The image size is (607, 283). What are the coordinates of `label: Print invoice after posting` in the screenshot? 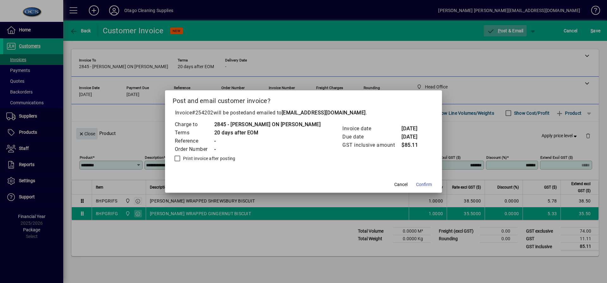 It's located at (209, 158).